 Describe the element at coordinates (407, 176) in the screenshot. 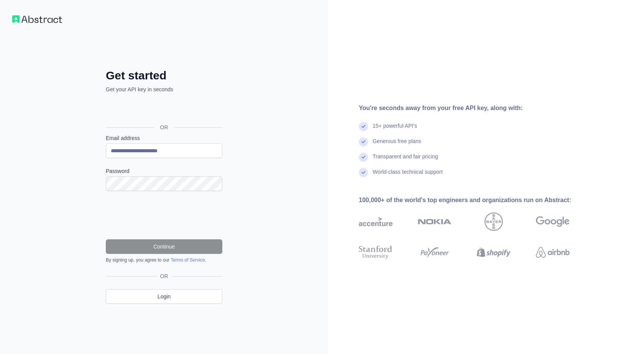

I see `div: World-class technical support` at that location.